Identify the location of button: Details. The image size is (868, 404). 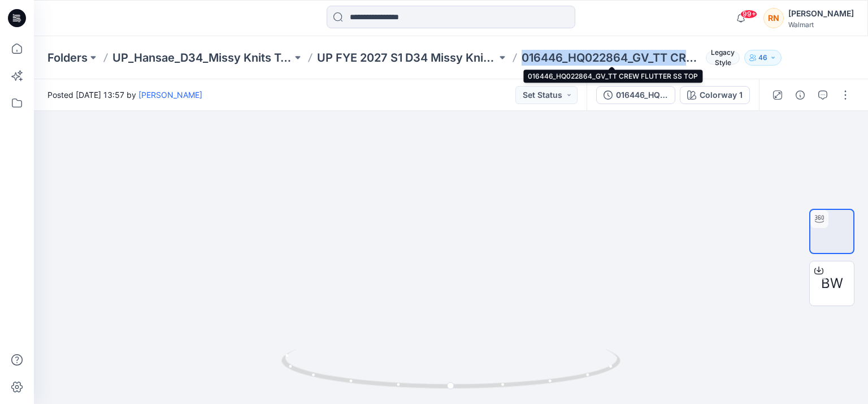
(800, 95).